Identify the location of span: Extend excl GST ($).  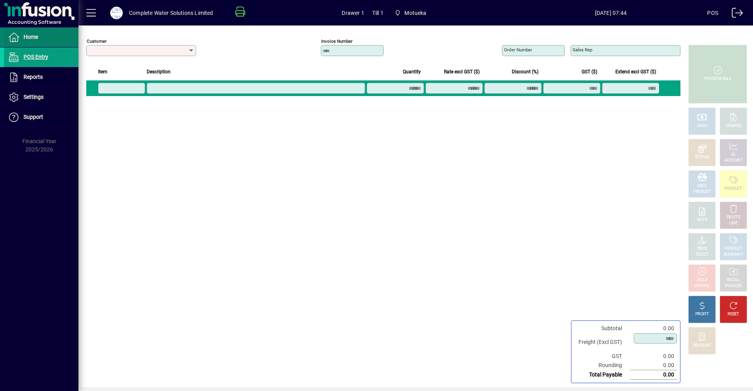
(636, 72).